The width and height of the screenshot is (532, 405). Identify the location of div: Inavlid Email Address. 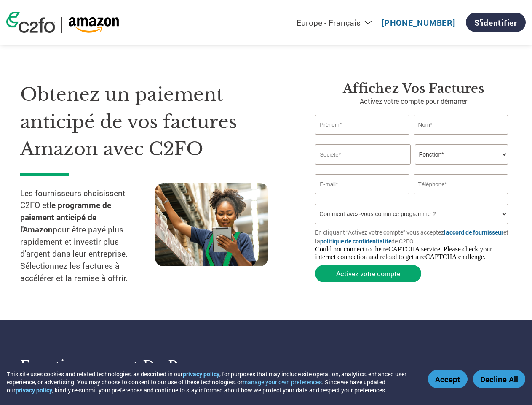
(362, 197).